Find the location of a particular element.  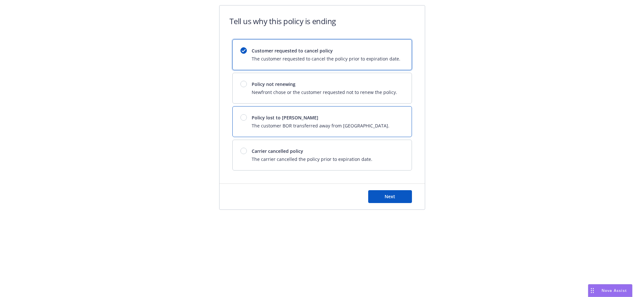

button: Next is located at coordinates (390, 197).